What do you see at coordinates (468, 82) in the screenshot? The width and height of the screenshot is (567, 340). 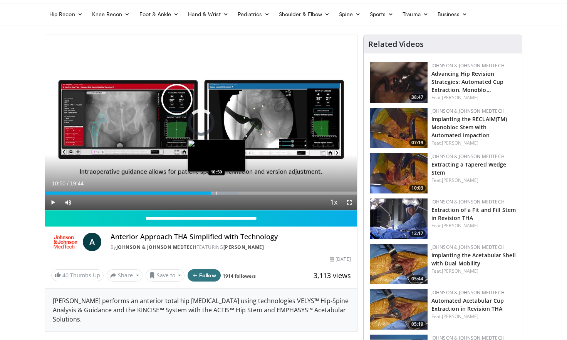 I see `a: Advancing Hip Revision Strategies: Automated Cup Extraction, Monoblo…` at bounding box center [468, 82].